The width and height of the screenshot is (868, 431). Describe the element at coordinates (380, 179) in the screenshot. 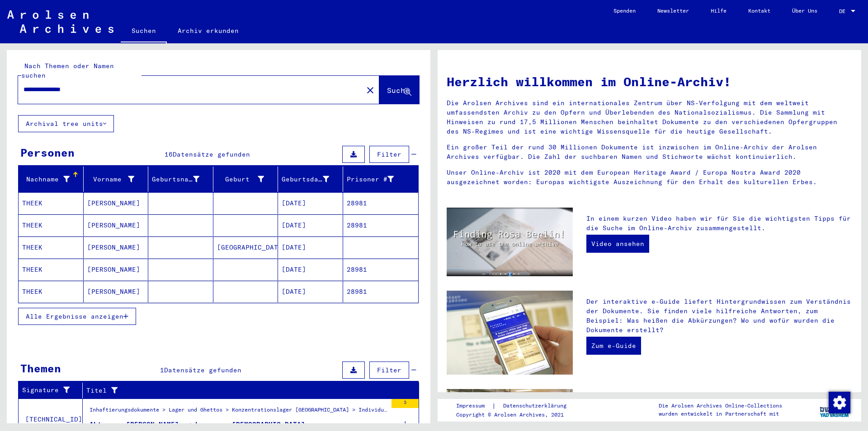

I see `mat-header-cell: Prisoner #` at that location.